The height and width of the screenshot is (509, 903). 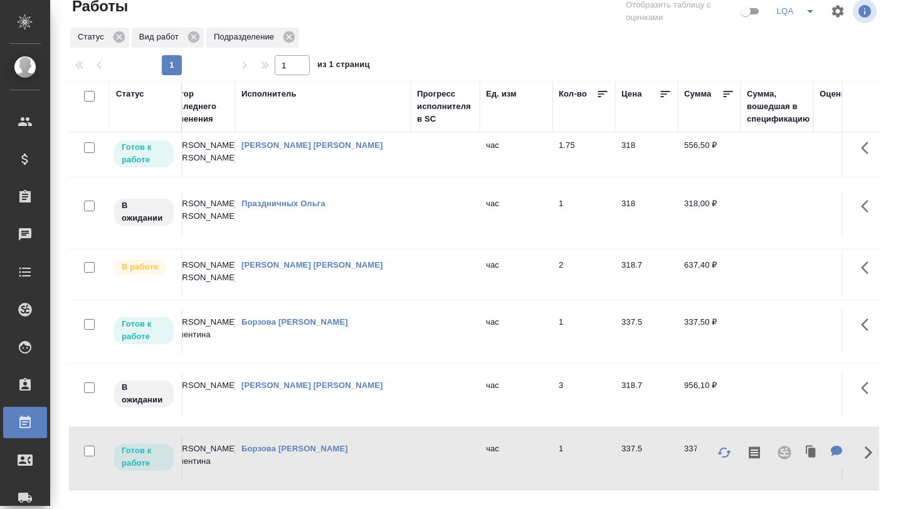 What do you see at coordinates (93, 37) in the screenshot?
I see `p: Статус` at bounding box center [93, 37].